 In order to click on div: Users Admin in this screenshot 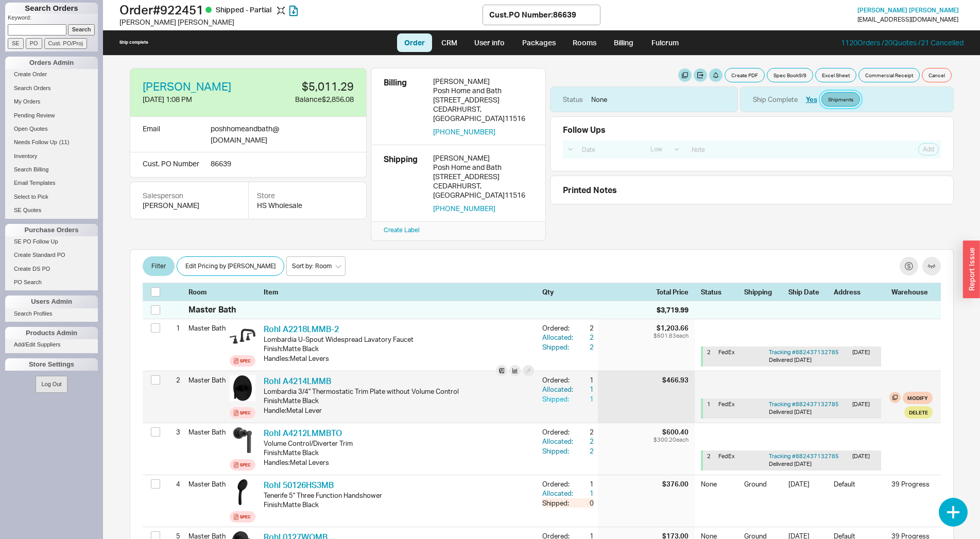, I will do `click(51, 301)`.